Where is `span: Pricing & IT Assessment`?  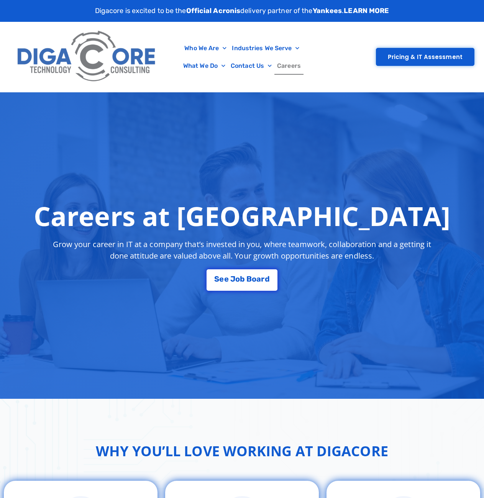
span: Pricing & IT Assessment is located at coordinates (425, 57).